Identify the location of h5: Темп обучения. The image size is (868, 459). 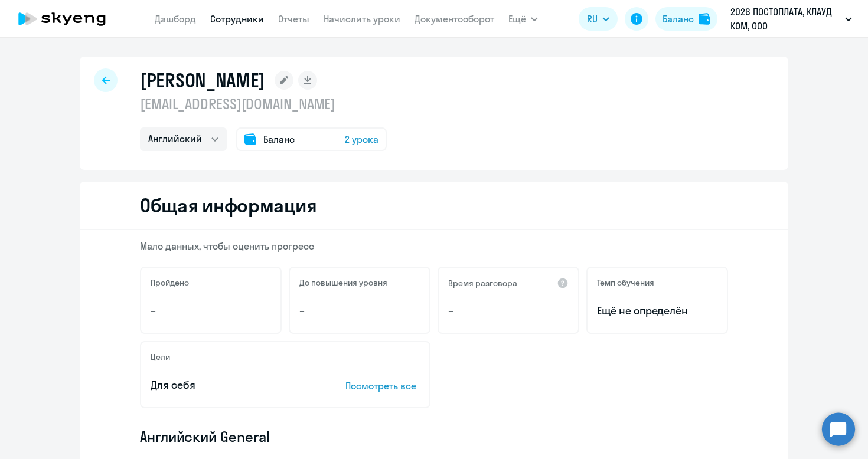
(626, 283).